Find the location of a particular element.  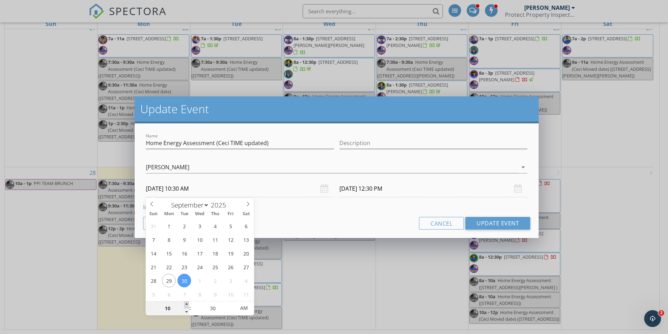

span: 2 is located at coordinates (661, 313).